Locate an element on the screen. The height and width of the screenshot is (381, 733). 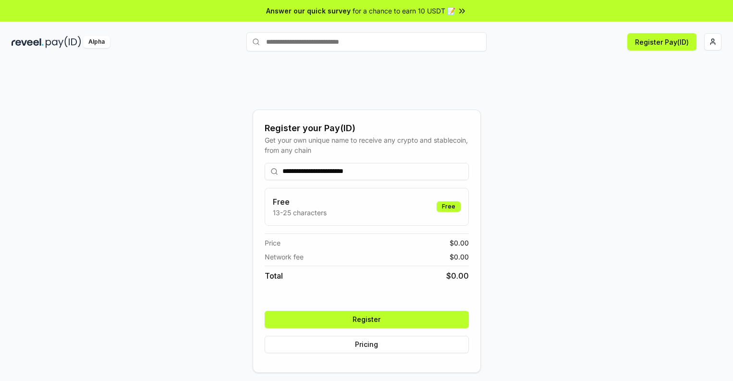
h3: Free is located at coordinates (300, 202).